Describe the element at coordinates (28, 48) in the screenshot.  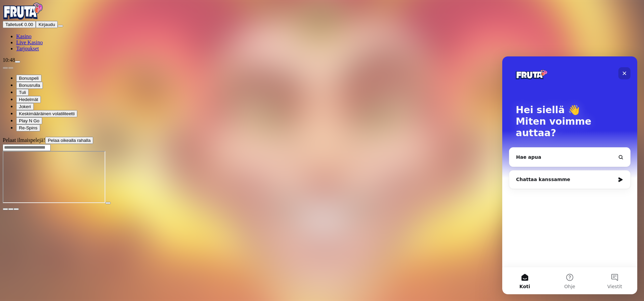
I see `a: Tarjoukset` at that location.